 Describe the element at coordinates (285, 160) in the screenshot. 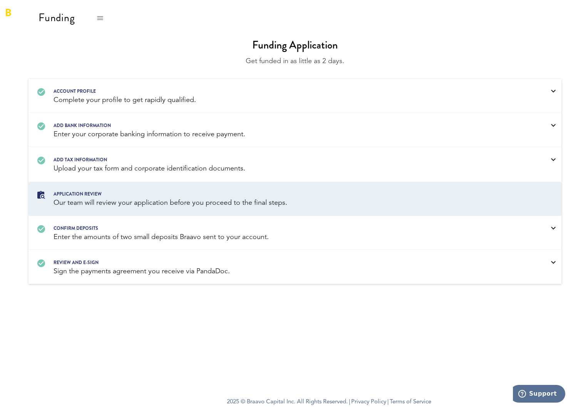

I see `div: Add tax information` at that location.